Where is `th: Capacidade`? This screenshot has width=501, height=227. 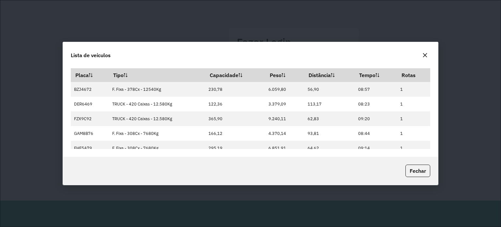
th: Capacidade is located at coordinates (235, 75).